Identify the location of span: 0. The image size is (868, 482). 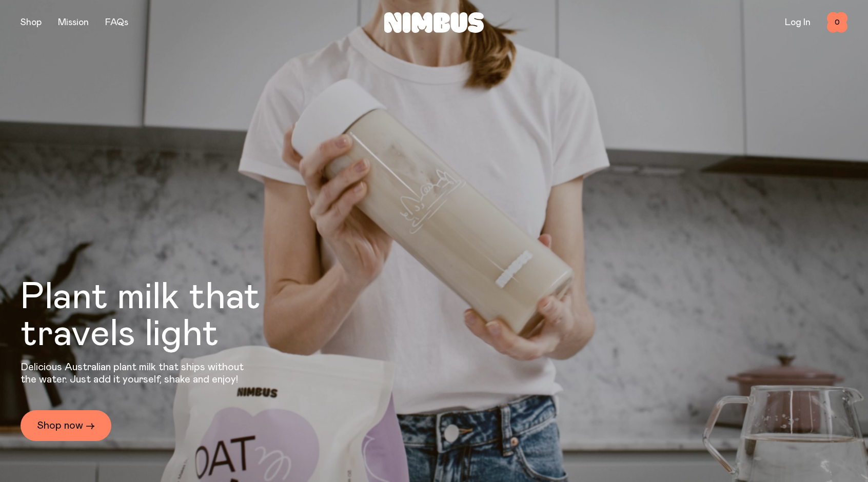
(837, 23).